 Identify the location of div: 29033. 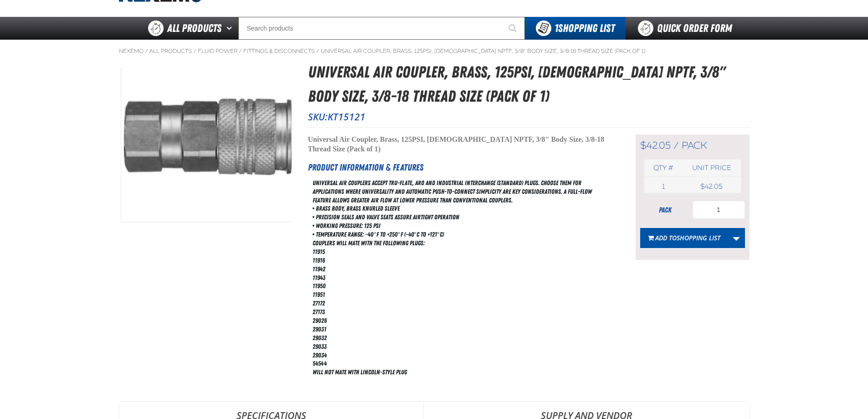
(460, 347).